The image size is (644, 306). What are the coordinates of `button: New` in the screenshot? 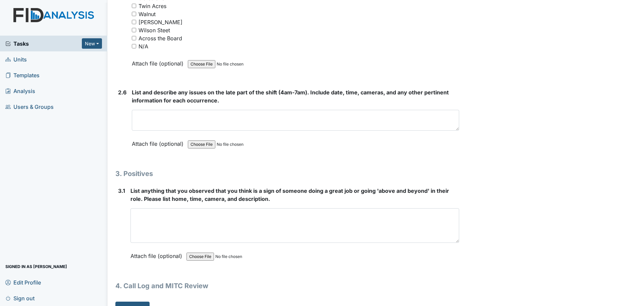 It's located at (92, 43).